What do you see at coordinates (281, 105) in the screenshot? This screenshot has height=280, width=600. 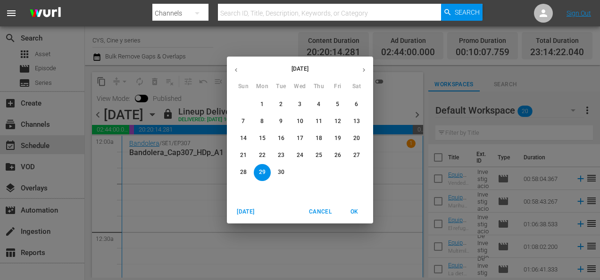 I see `button: 2` at bounding box center [281, 105].